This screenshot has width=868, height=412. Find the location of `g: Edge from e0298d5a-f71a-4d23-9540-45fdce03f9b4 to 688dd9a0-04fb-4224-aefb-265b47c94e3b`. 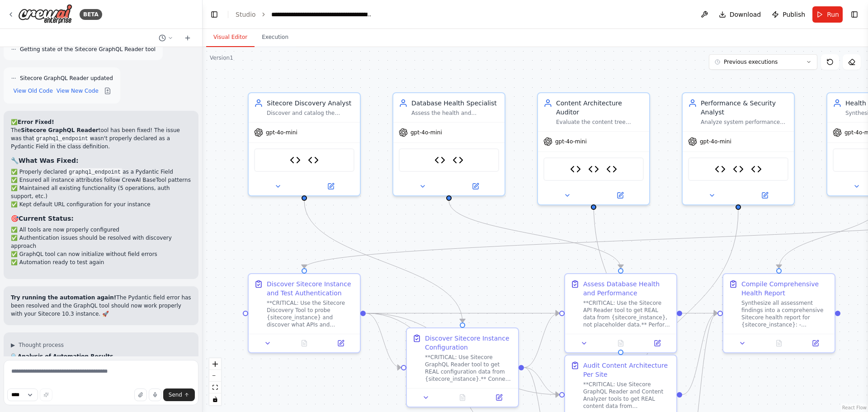

g: Edge from e0298d5a-f71a-4d23-9540-45fdce03f9b4 to 688dd9a0-04fb-4224-aefb-265b47c94e3b is located at coordinates (383, 261).